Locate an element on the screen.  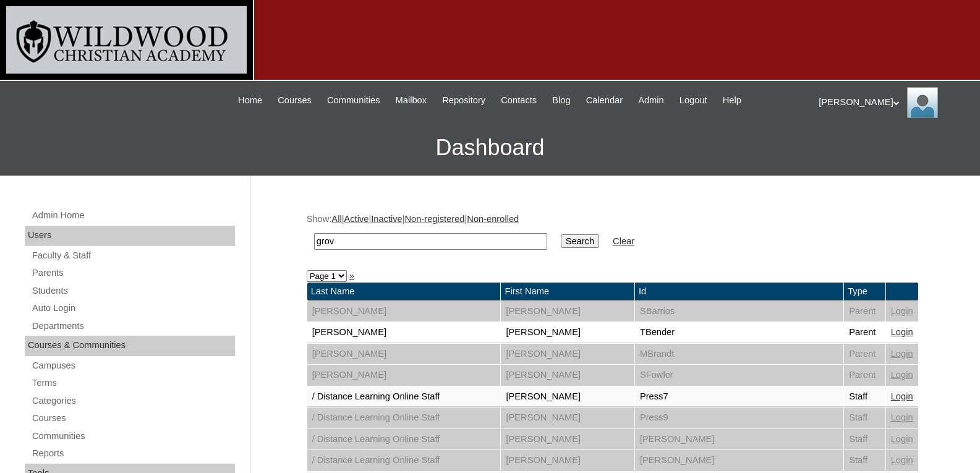
td: First Name is located at coordinates (567, 291).